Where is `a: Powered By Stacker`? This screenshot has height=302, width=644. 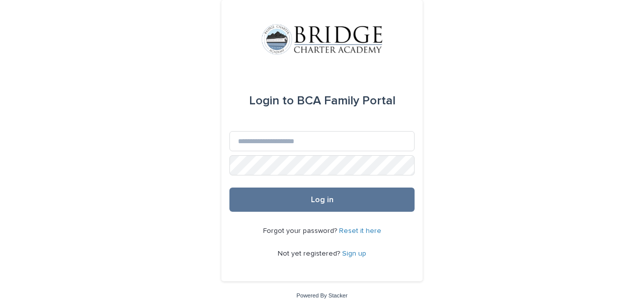
a: Powered By Stacker is located at coordinates (321, 295).